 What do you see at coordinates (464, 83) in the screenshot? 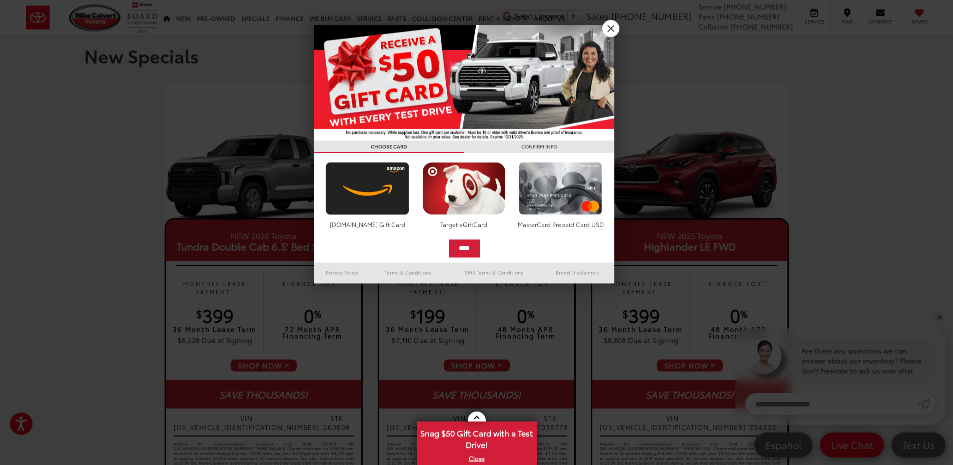
I see `img: 55838_top_625864.jpg` at bounding box center [464, 83].